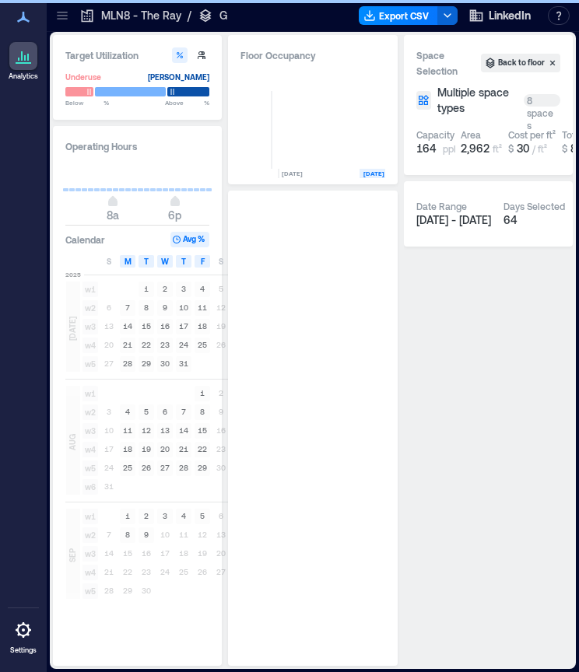 Image resolution: width=579 pixels, height=672 pixels. What do you see at coordinates (72, 556) in the screenshot?
I see `span: SEP` at bounding box center [72, 556].